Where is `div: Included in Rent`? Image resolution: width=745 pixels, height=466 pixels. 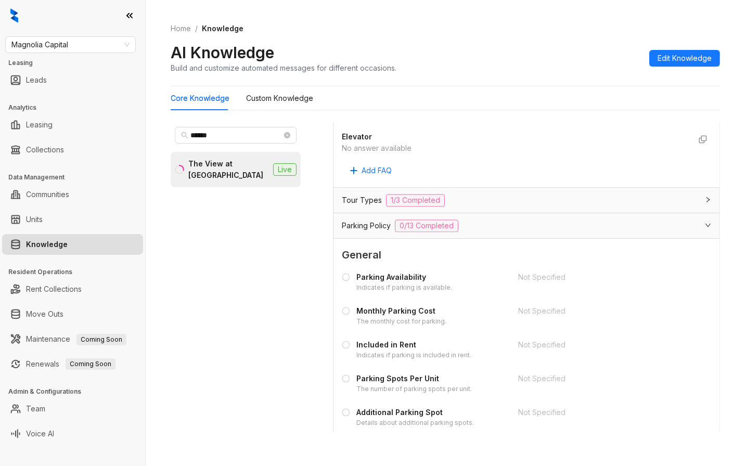 div: Included in Rent is located at coordinates (413, 345).